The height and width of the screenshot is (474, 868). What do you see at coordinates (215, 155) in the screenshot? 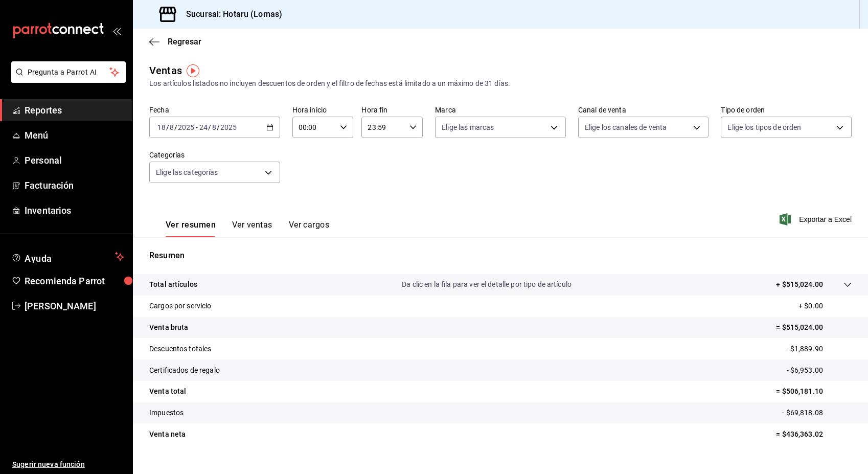
I see `label: Categorías` at bounding box center [215, 155].